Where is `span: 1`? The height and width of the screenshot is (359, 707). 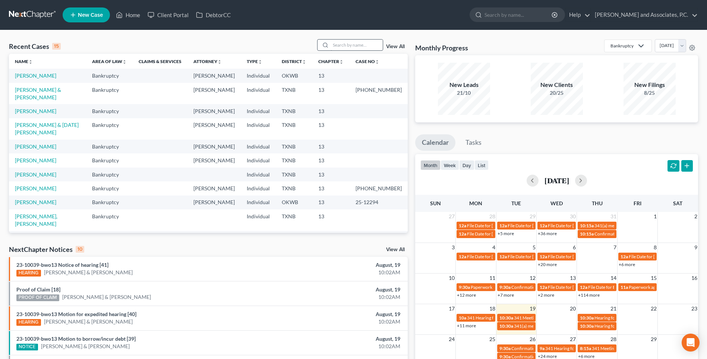
span: 1 is located at coordinates (655, 216).